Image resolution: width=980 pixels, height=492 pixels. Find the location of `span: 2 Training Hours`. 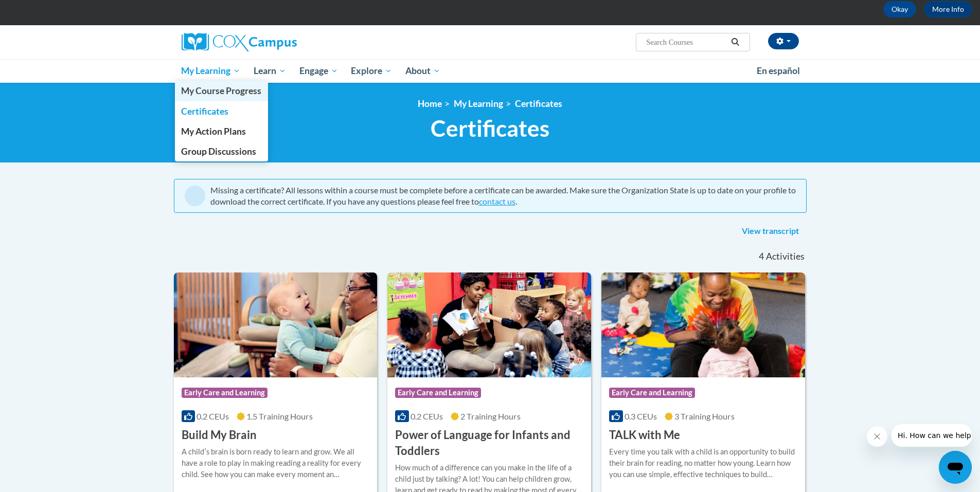

span: 2 Training Hours is located at coordinates (490, 416).